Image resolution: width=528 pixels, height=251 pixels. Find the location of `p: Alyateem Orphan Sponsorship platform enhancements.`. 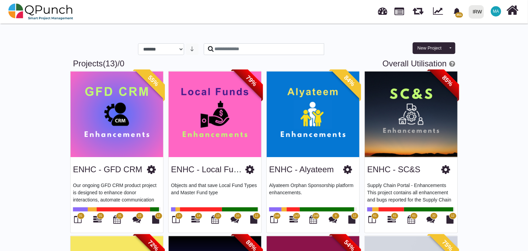

p: Alyateem Orphan Sponsorship platform enhancements. is located at coordinates (313, 193).